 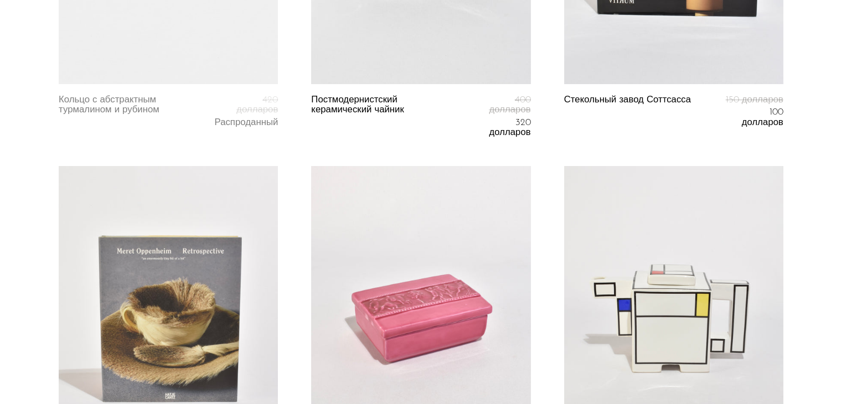 I want to click on font: 400 долларов, so click(x=509, y=105).